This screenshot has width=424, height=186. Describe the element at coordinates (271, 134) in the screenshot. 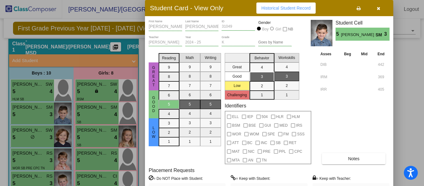

I see `span: SPE` at that location.